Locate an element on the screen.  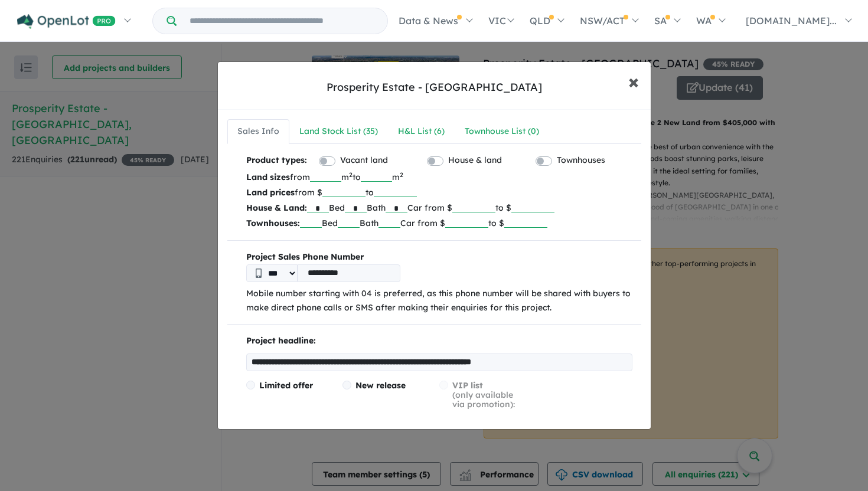
label: House & land is located at coordinates (475, 161).